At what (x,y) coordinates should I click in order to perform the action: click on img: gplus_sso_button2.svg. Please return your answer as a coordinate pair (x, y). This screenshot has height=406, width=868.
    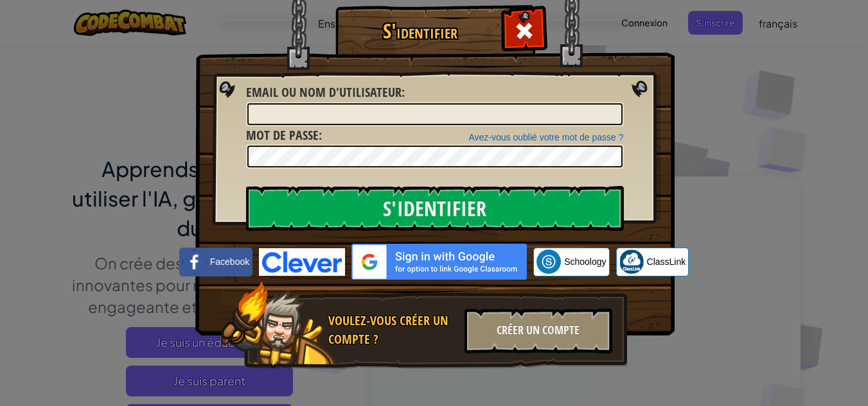
    Looking at the image, I should click on (439, 262).